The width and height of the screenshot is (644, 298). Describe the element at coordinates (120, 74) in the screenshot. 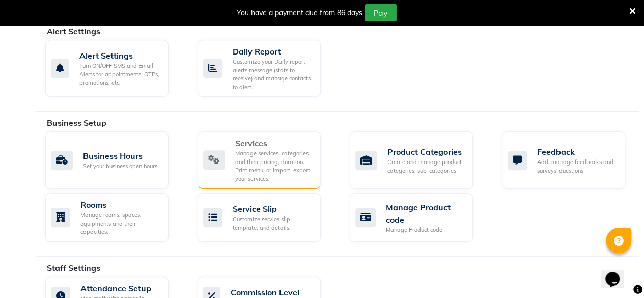

I see `div: Turn ON/OFF SMS and Email Alerts for appointments, OTPs, promotions, etc.` at that location.